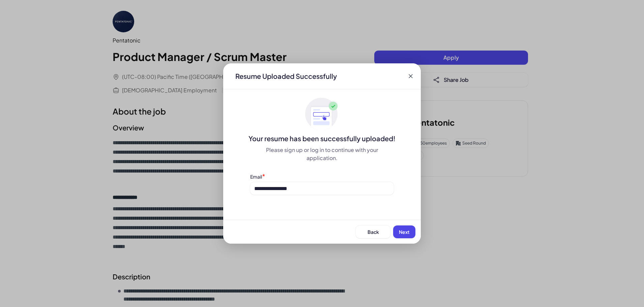 The width and height of the screenshot is (644, 307). What do you see at coordinates (374, 232) in the screenshot?
I see `span: Back` at bounding box center [374, 232].